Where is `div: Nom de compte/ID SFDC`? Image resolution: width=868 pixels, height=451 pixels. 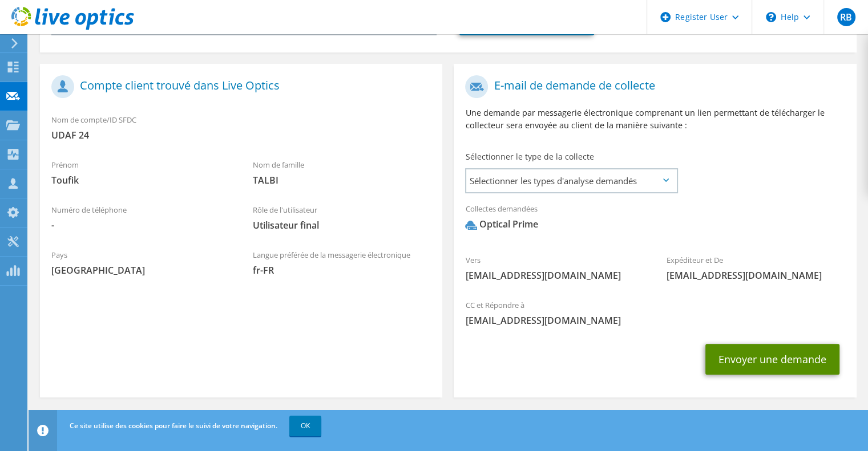 div: Nom de compte/ID SFDC is located at coordinates (241, 127).